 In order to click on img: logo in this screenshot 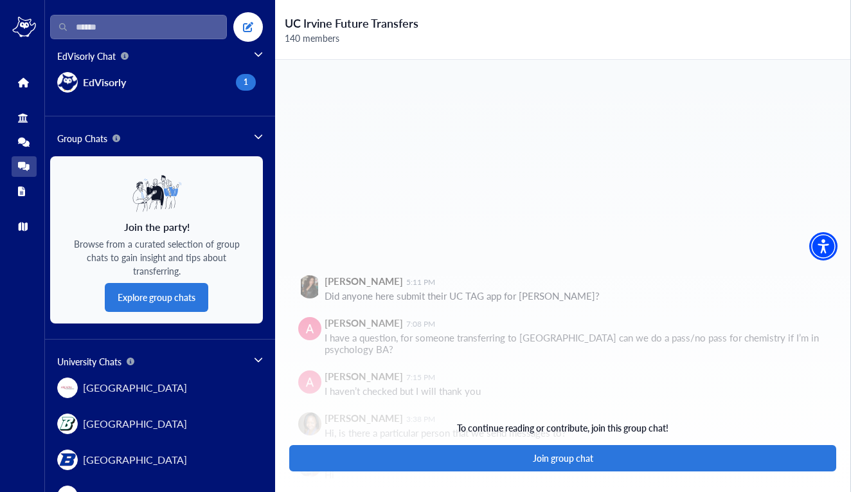, I will do `click(24, 27)`.